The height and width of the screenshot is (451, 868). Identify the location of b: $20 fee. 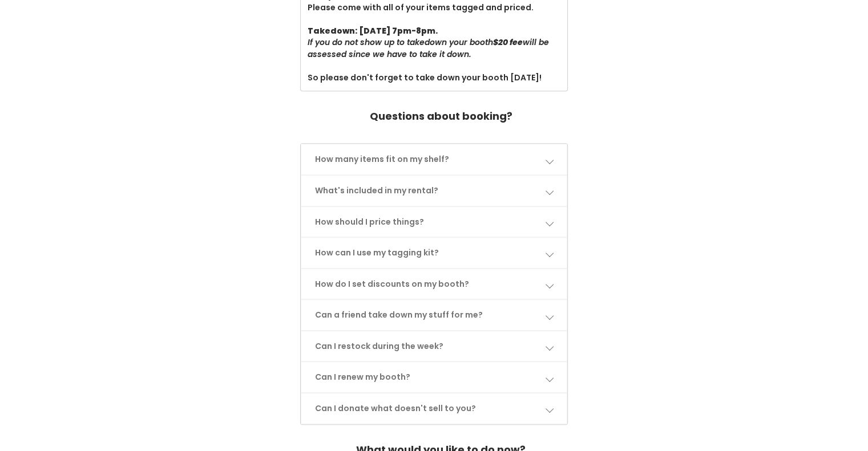
(508, 42).